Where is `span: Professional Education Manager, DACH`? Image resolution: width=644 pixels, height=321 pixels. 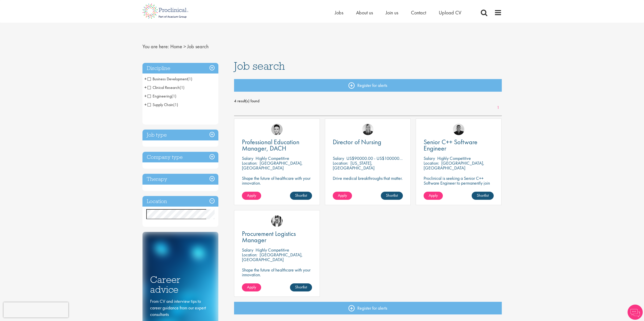
span: Professional Education Manager, DACH is located at coordinates (270, 145).